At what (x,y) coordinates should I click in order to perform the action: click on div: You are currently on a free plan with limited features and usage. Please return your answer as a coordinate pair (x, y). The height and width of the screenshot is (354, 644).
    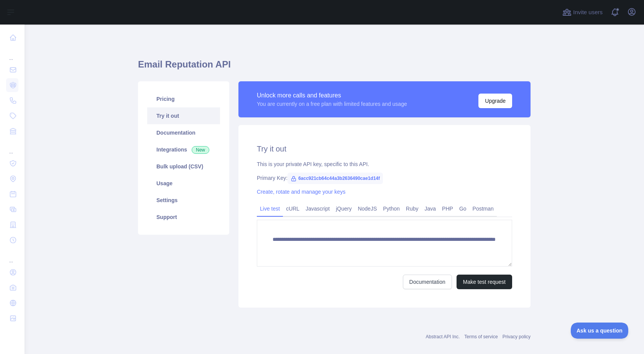
    Looking at the image, I should click on (332, 104).